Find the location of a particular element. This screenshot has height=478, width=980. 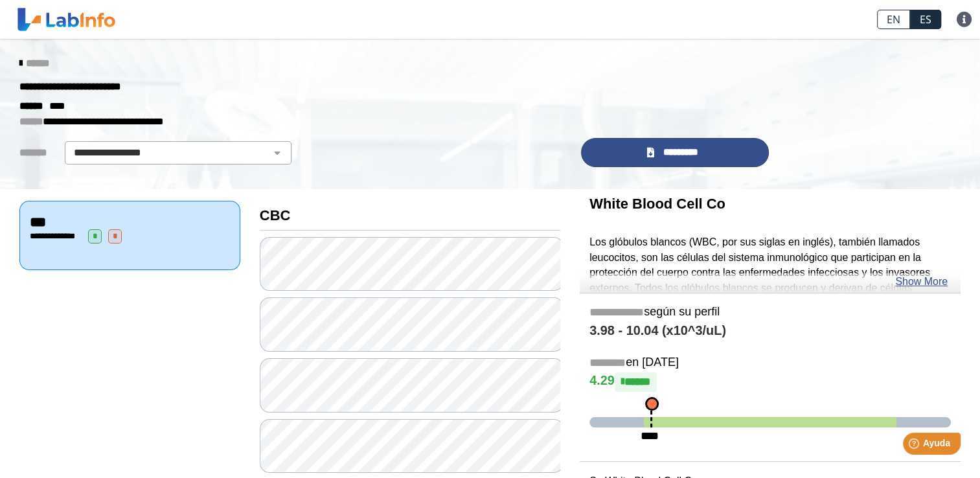

b: CBC is located at coordinates (276, 215).